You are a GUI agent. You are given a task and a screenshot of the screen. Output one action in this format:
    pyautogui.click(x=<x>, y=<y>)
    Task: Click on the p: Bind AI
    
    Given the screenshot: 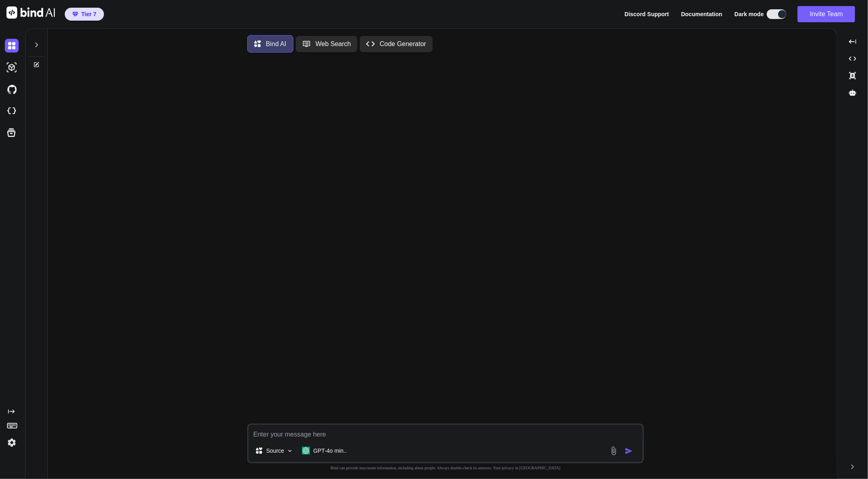 What is the action you would take?
    pyautogui.click(x=276, y=44)
    